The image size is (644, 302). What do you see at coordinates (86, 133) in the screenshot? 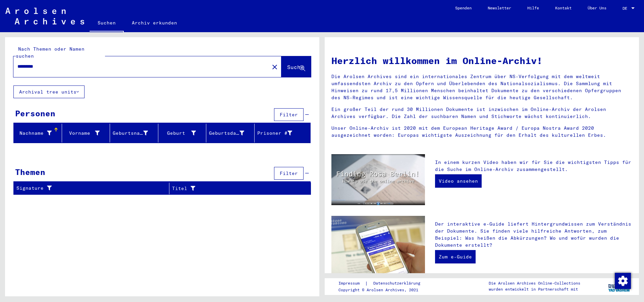
I see `mat-header-cell: Vorname` at bounding box center [86, 133].